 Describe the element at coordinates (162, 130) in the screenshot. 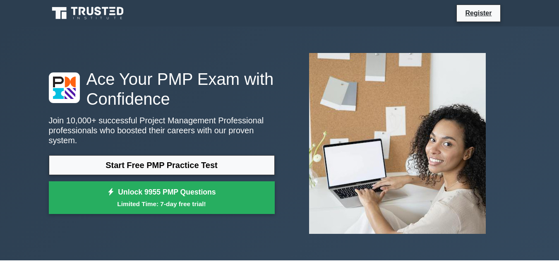

I see `p: Join 10,000+ successful Project Management Professional professionals who boosted their careers w...` at that location.